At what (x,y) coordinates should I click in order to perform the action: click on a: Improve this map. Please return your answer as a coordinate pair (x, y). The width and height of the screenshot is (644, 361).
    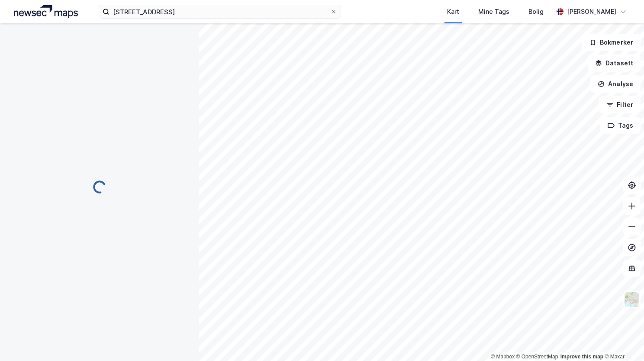
    Looking at the image, I should click on (582, 357).